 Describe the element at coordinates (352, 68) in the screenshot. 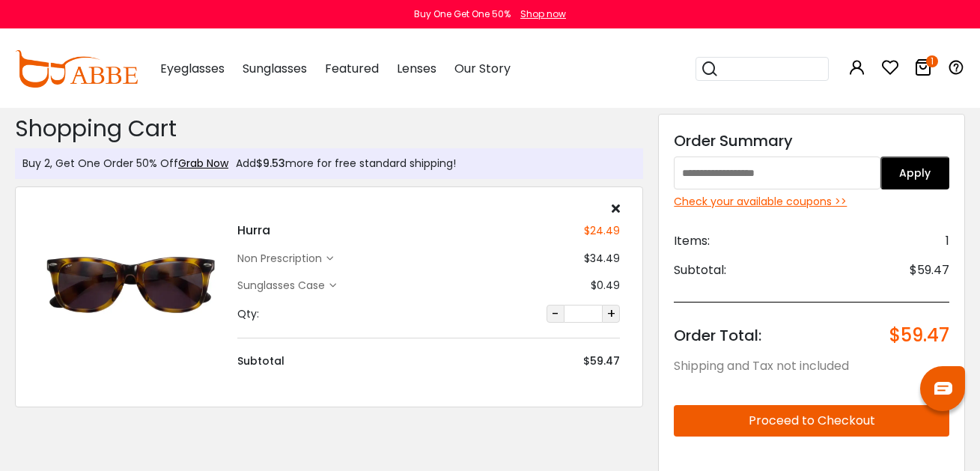

I see `span: Featured` at that location.